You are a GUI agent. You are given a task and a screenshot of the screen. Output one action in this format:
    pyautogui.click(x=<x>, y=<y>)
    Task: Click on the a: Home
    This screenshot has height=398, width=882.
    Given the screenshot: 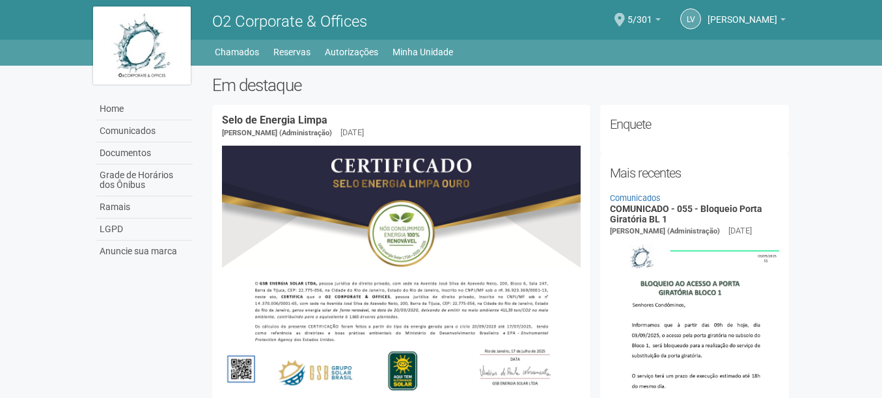 What is the action you would take?
    pyautogui.click(x=144, y=109)
    